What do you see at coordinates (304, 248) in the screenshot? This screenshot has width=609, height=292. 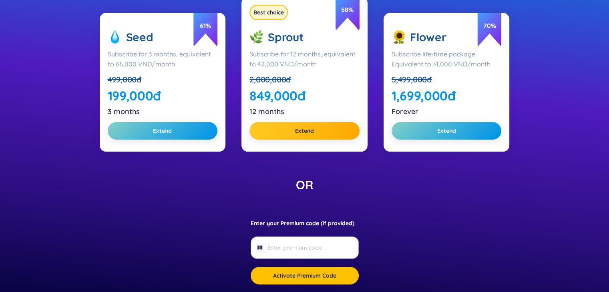 I see `input: Enter premium code` at bounding box center [304, 248].